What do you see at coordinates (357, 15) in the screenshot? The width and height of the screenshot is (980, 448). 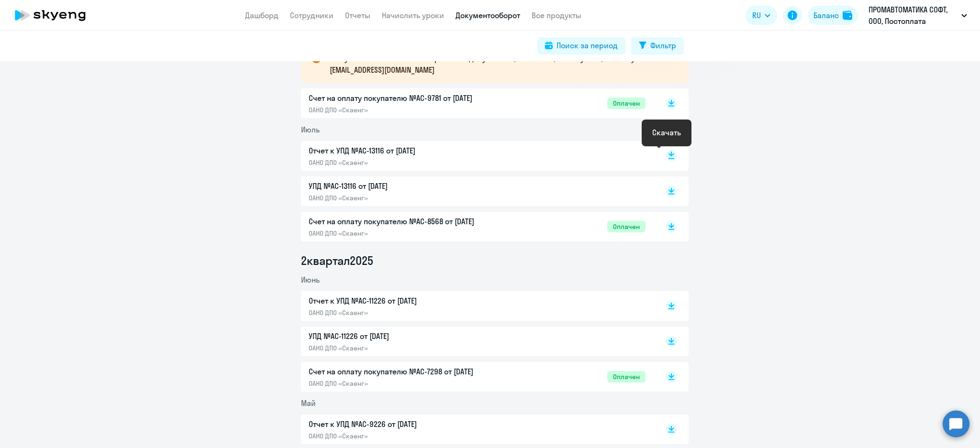 I see `a: Отчеты` at bounding box center [357, 15].